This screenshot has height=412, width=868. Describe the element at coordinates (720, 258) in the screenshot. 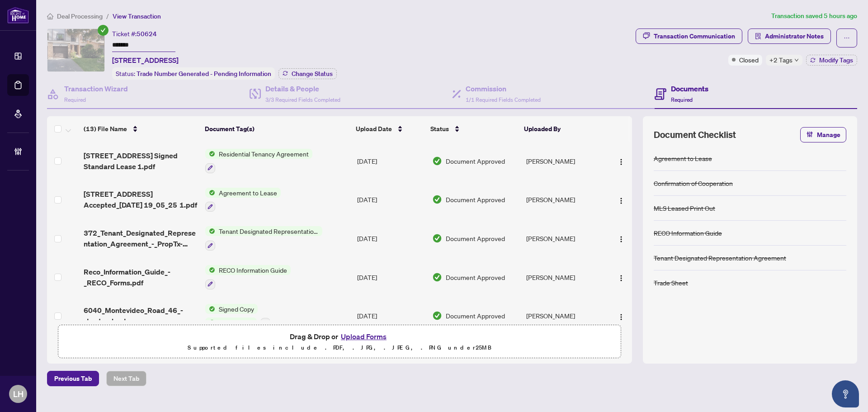

I see `div: Tenant Designated Representation Agreement` at that location.